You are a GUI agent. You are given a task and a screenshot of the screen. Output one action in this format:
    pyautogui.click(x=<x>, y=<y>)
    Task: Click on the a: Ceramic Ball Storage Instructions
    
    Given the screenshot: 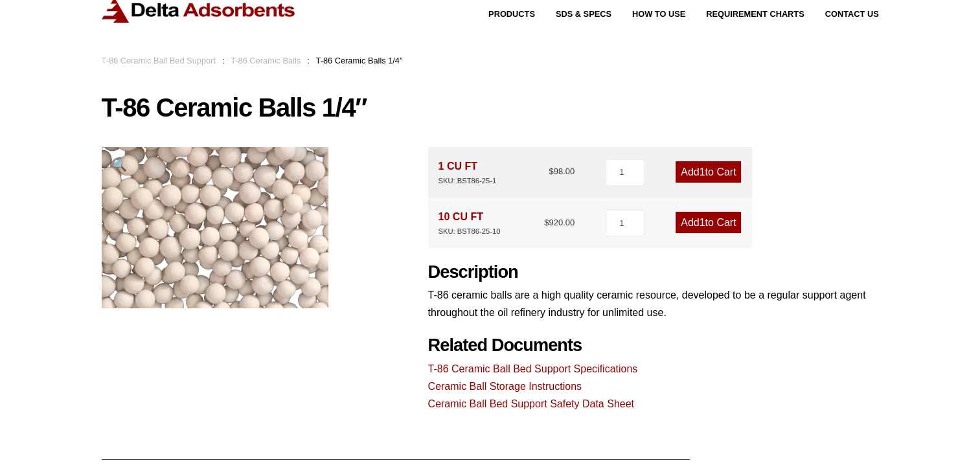 What is the action you would take?
    pyautogui.click(x=504, y=386)
    